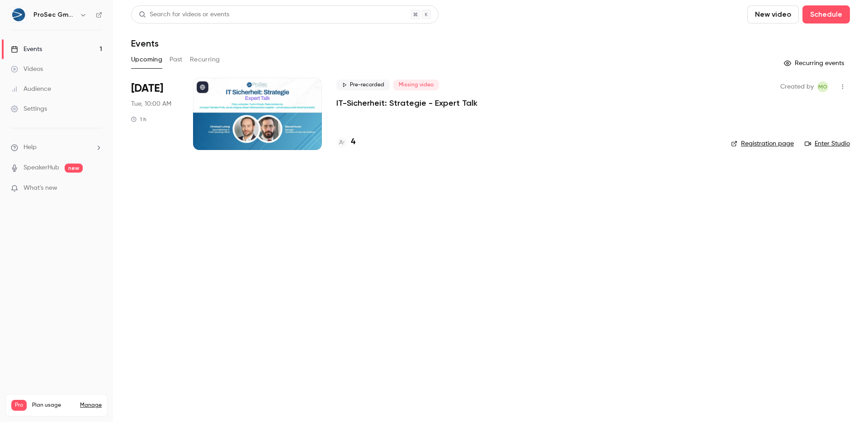 The height and width of the screenshot is (422, 868). I want to click on span: Help, so click(30, 147).